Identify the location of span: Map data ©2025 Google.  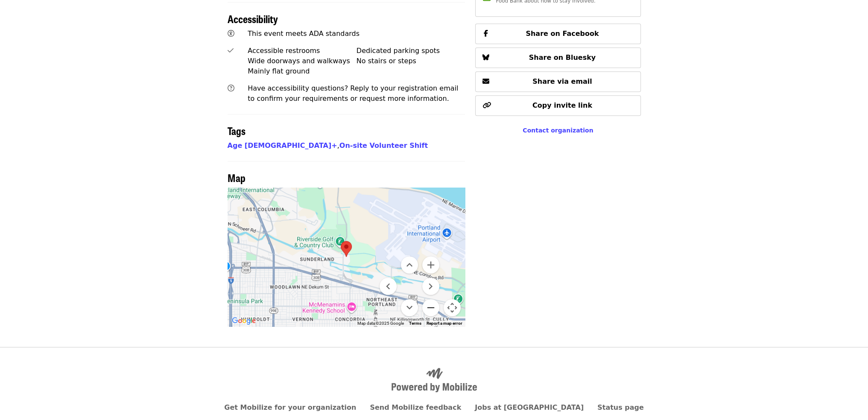
(380, 323).